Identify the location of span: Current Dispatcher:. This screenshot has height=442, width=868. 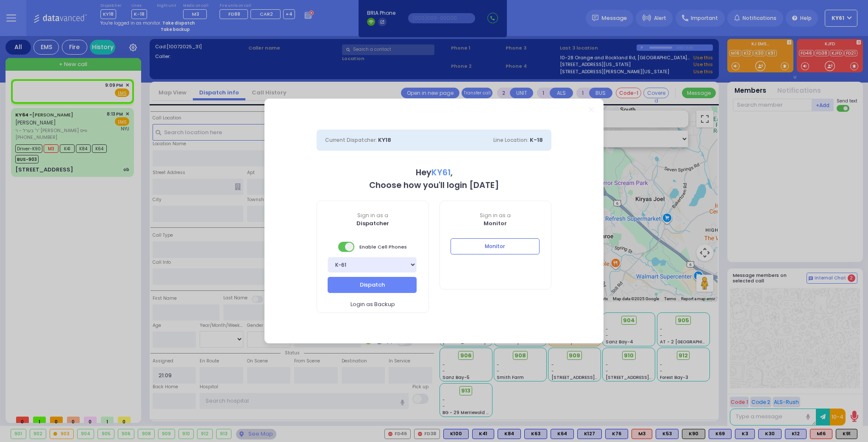
(351, 139).